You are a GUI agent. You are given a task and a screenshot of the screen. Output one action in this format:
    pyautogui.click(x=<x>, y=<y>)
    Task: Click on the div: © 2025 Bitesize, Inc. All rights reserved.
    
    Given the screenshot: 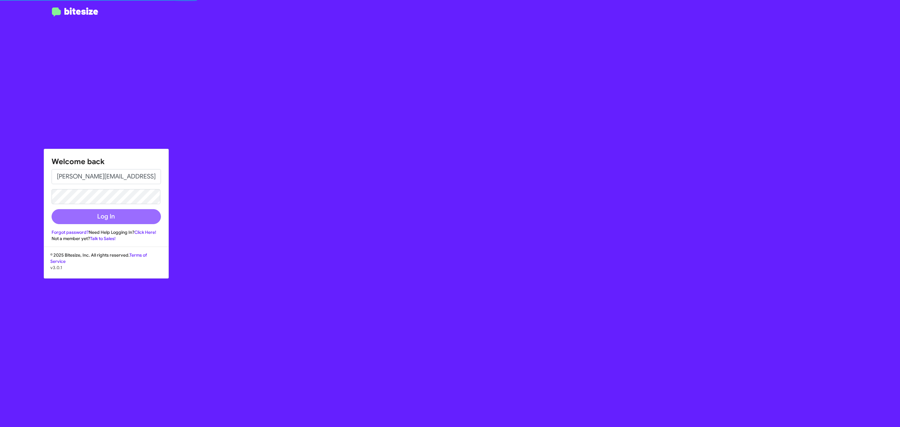 What is the action you would take?
    pyautogui.click(x=106, y=265)
    